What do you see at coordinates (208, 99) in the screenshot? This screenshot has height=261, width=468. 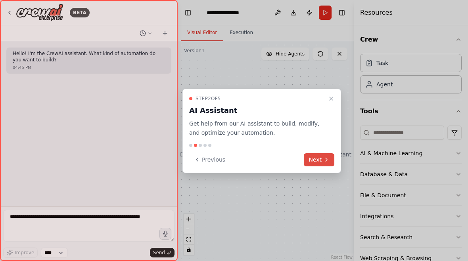 I see `span: Step 2 of 5` at bounding box center [208, 99].